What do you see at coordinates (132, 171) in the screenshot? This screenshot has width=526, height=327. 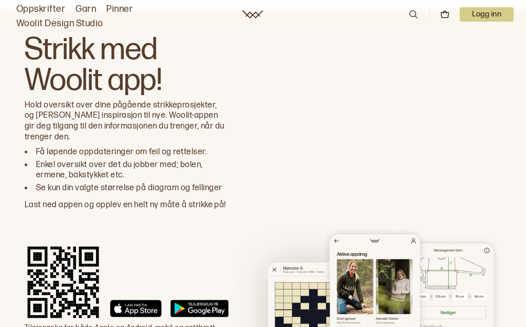 I see `li: Enkel oversikt over det du jobber med; bolen, ermene, bakstykket etc.` at bounding box center [132, 171].